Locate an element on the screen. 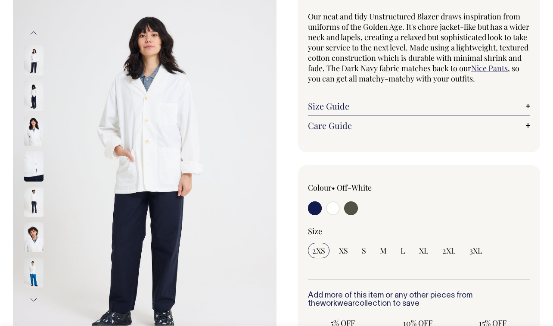  span: 2XL is located at coordinates (449, 250).